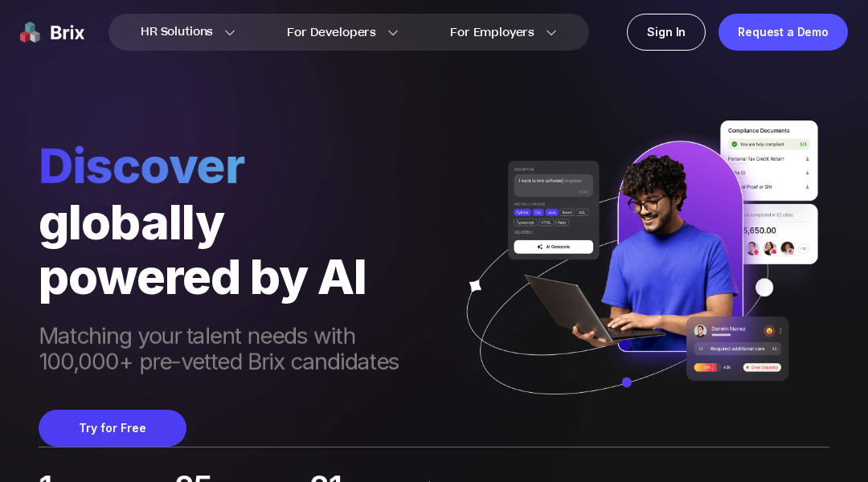  Describe the element at coordinates (782, 32) in the screenshot. I see `div: Request a Demo` at that location.